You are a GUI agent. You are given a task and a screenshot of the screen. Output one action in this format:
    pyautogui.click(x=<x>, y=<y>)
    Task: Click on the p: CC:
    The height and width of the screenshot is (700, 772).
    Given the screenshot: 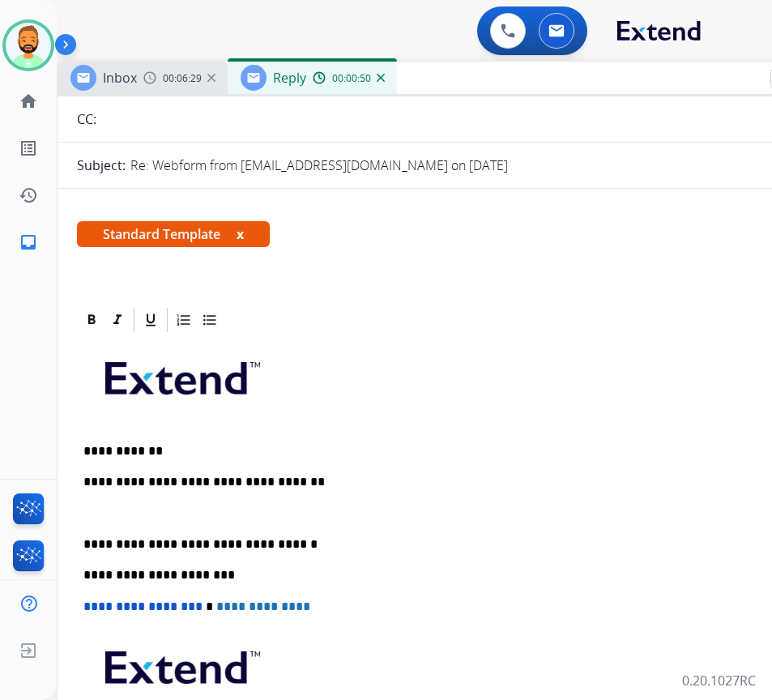 What is the action you would take?
    pyautogui.click(x=86, y=119)
    